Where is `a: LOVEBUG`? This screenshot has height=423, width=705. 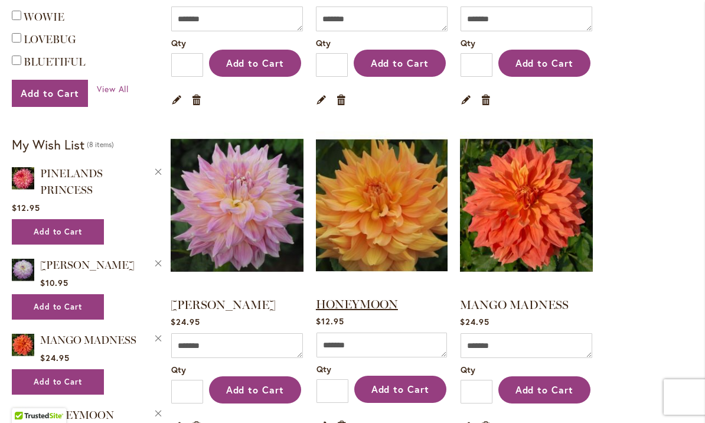
a: LOVEBUG is located at coordinates (50, 40).